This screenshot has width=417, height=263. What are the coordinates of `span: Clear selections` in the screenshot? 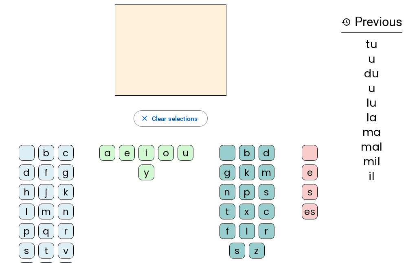 It's located at (175, 119).